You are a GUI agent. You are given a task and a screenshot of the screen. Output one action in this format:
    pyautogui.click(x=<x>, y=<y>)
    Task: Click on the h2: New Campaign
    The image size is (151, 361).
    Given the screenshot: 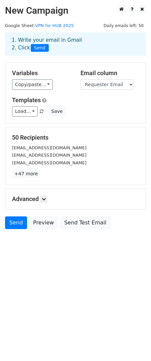 What is the action you would take?
    pyautogui.click(x=76, y=11)
    